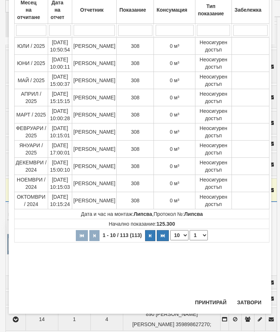 This screenshot has width=280, height=332. I want to click on b: Показание, so click(132, 10).